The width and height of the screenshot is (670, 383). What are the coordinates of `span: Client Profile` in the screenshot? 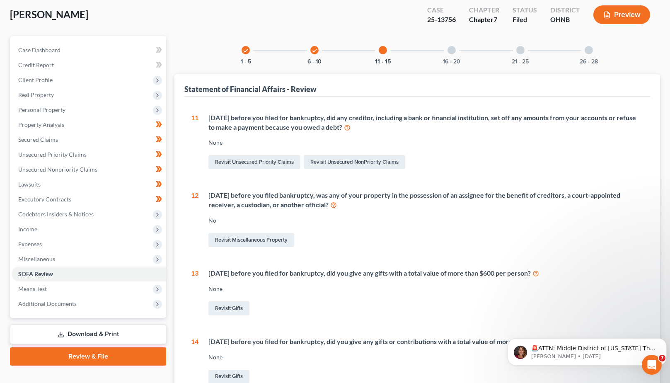 It's located at (35, 79).